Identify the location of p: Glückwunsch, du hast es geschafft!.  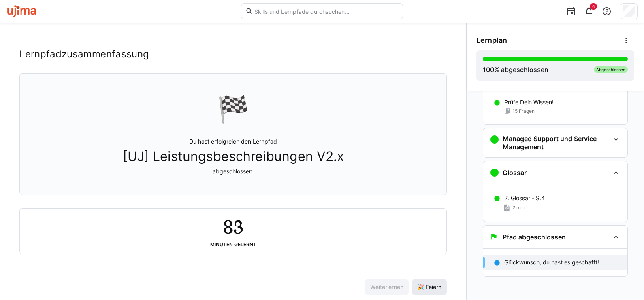
(552, 263).